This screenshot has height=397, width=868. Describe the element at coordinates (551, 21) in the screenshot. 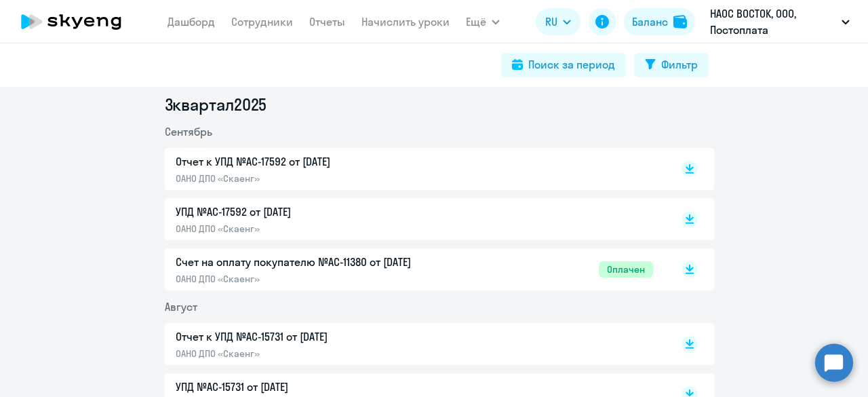

I see `span: RU` at that location.